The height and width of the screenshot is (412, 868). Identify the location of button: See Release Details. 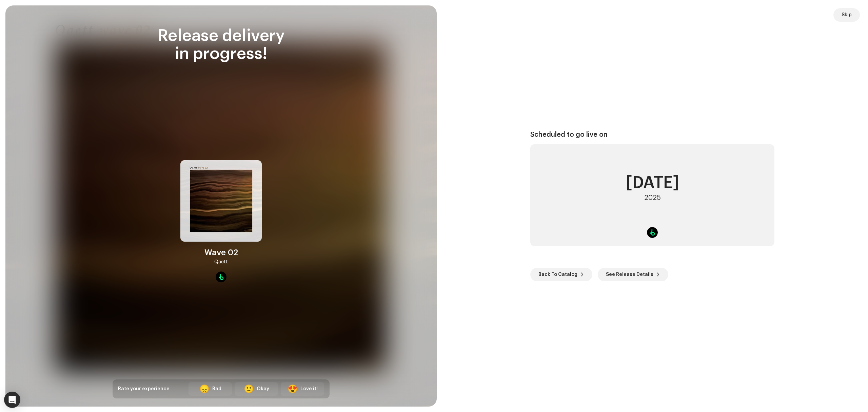
(633, 275).